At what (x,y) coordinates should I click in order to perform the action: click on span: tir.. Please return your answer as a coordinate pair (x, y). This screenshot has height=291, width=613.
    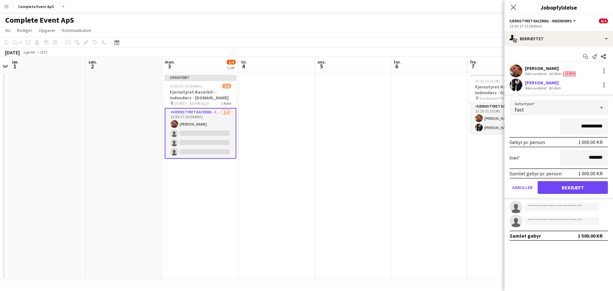
    Looking at the image, I should click on (244, 62).